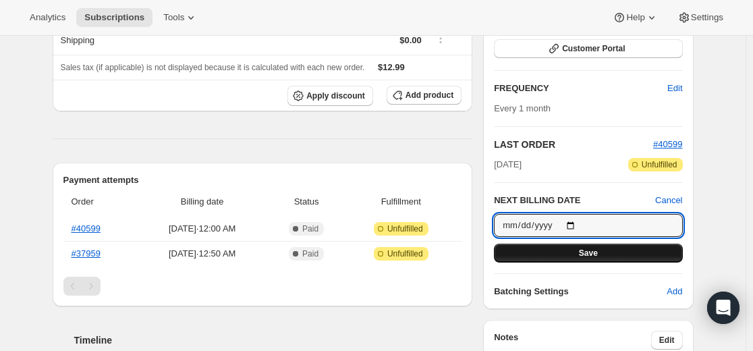 The width and height of the screenshot is (753, 351). I want to click on button: Subscriptions, so click(114, 18).